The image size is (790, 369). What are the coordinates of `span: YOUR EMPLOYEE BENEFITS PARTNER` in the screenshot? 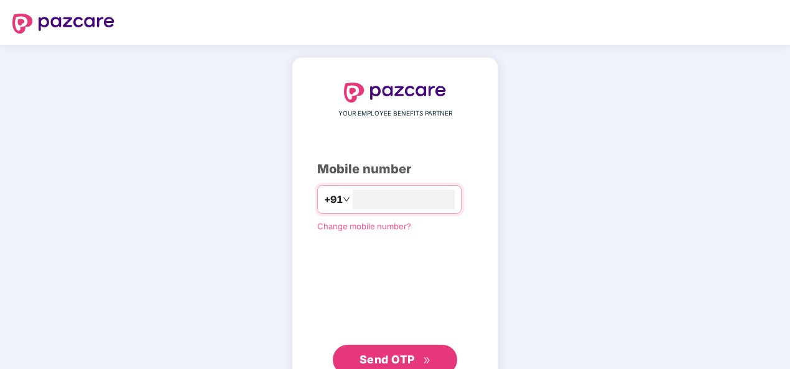 It's located at (395, 114).